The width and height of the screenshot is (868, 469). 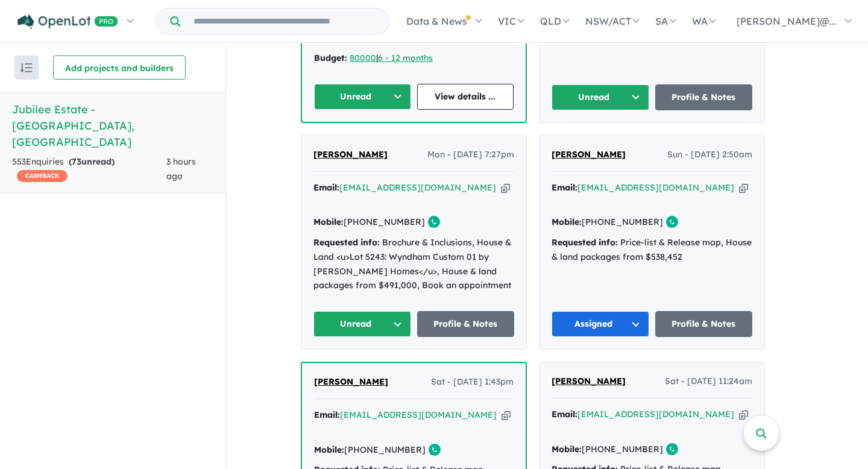 What do you see at coordinates (26, 67) in the screenshot?
I see `img: sort.svg` at bounding box center [26, 67].